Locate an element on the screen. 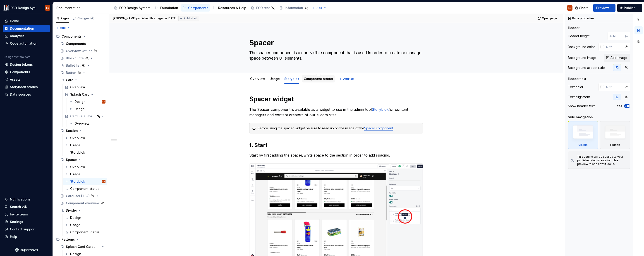  a: Invite team is located at coordinates (26, 214).